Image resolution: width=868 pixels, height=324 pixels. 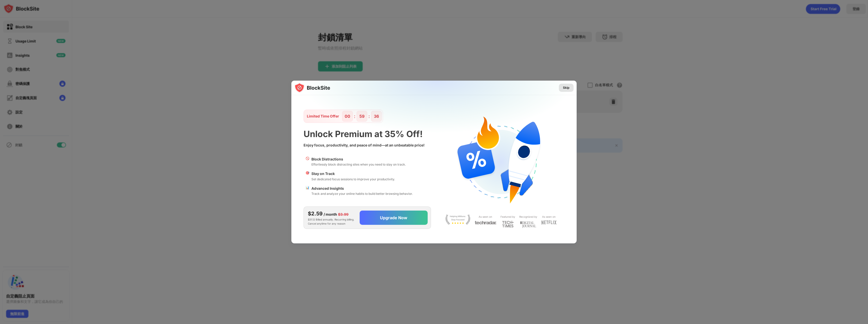 What do you see at coordinates (528, 224) in the screenshot?
I see `img: light-digital-journal.svg` at bounding box center [528, 224].